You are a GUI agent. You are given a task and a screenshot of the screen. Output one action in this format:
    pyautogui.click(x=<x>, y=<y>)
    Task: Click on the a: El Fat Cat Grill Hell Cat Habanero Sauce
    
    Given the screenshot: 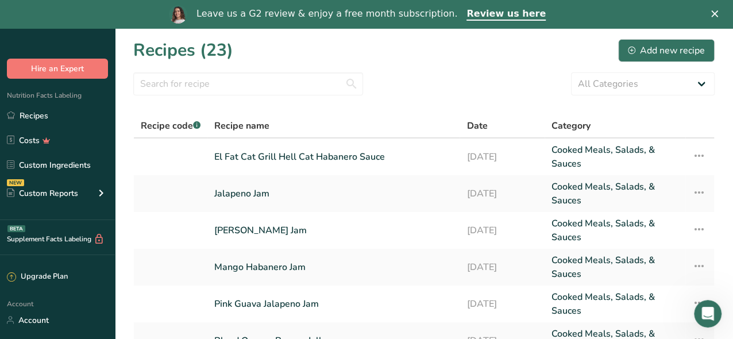 What is the action you would take?
    pyautogui.click(x=333, y=157)
    